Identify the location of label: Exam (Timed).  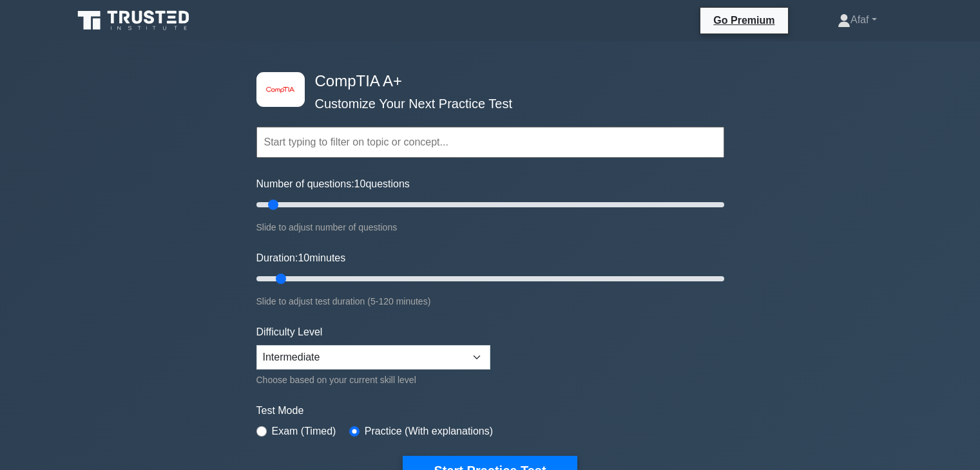
(304, 432).